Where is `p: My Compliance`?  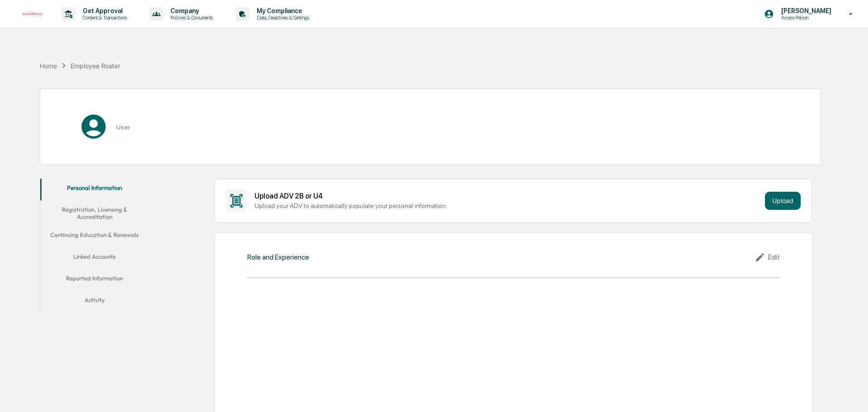 p: My Compliance is located at coordinates (282, 11).